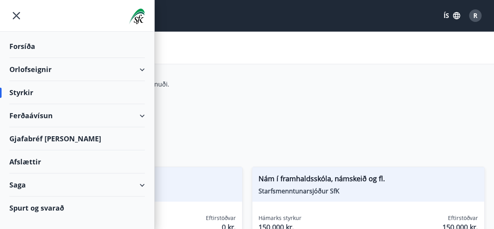 The width and height of the screenshot is (494, 229). What do you see at coordinates (16, 16) in the screenshot?
I see `button: menu` at bounding box center [16, 16].